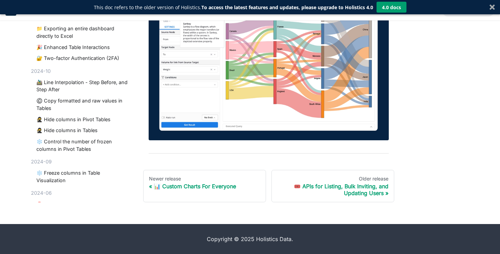 The image size is (500, 254). Describe the element at coordinates (83, 131) in the screenshot. I see `a: 🥷 Hide columns in Tables` at that location.